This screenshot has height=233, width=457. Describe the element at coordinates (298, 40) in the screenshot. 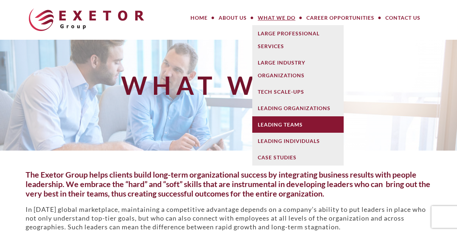

I see `a: Large Professional Services` at that location.